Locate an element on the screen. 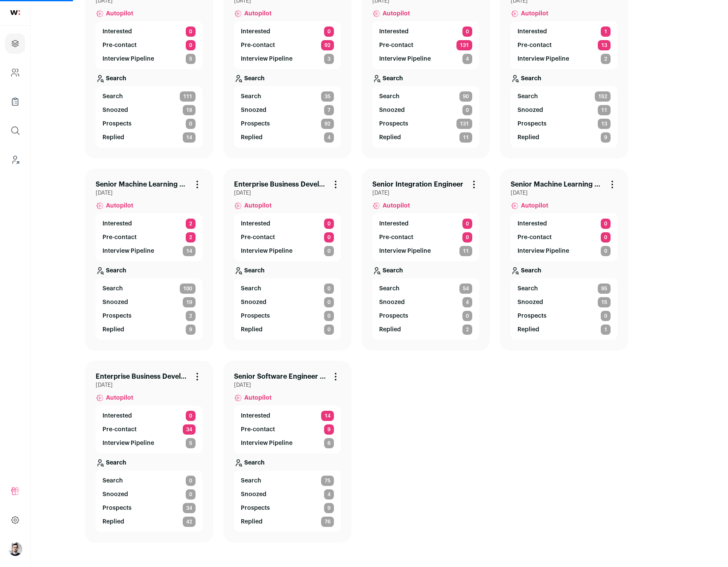 The height and width of the screenshot is (567, 728). a: Search 35 is located at coordinates (287, 97).